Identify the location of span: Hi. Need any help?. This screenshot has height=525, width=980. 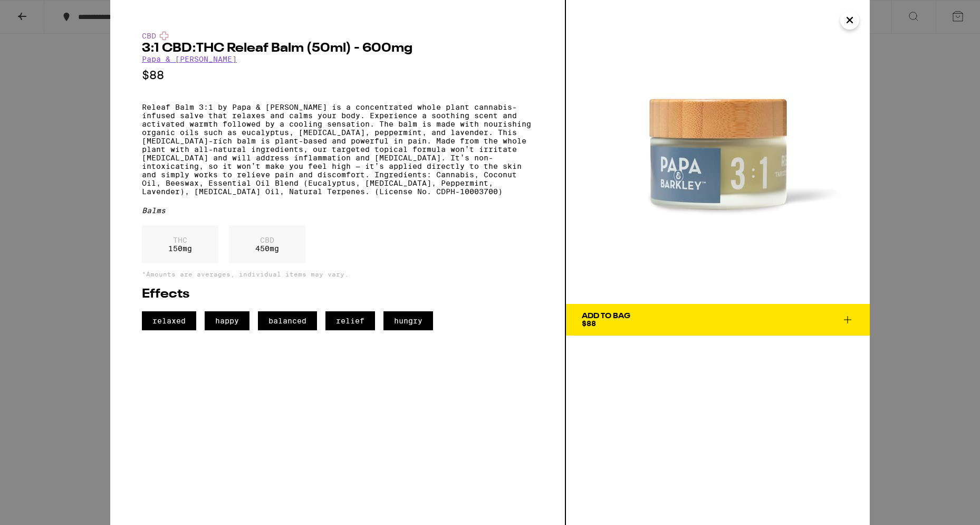
(42, 12).